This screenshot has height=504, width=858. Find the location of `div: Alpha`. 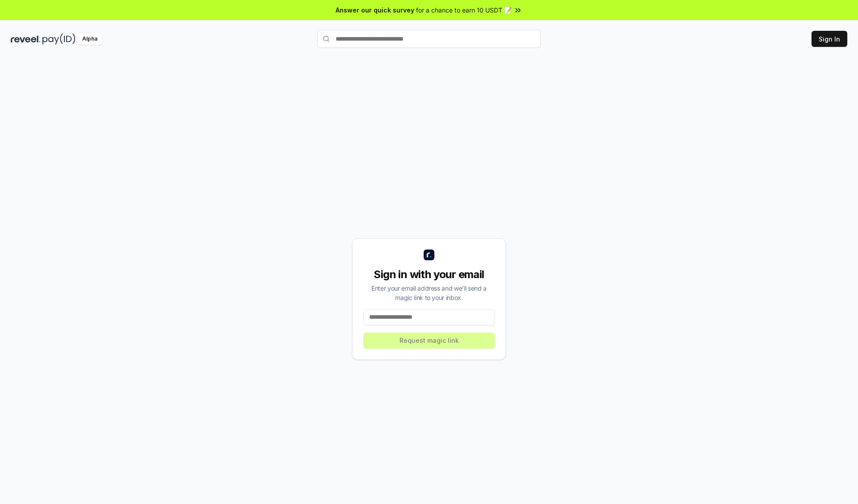

div: Alpha is located at coordinates (90, 39).